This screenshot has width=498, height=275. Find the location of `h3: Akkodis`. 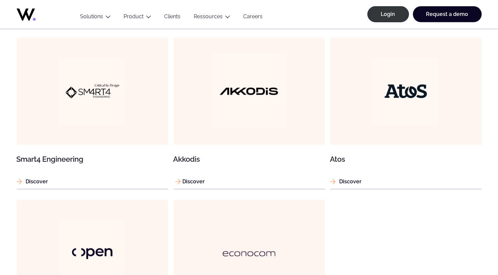

h3: Akkodis is located at coordinates (249, 159).